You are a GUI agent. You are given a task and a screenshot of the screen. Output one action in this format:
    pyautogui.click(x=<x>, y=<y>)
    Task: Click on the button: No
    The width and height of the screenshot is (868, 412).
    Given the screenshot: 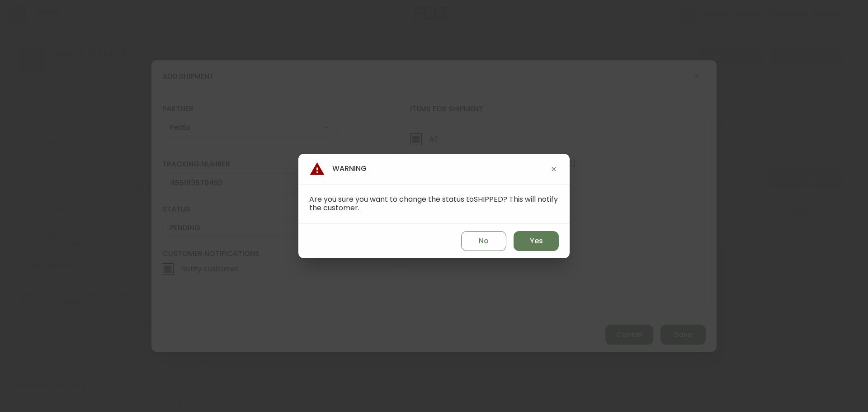 What is the action you would take?
    pyautogui.click(x=484, y=241)
    